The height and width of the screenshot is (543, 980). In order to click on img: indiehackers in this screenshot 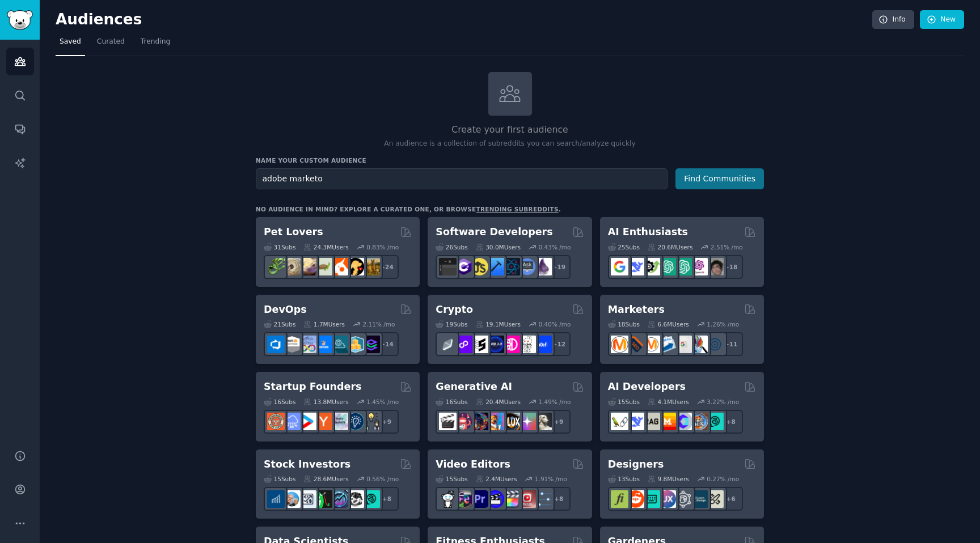, I will do `click(339, 421)`.